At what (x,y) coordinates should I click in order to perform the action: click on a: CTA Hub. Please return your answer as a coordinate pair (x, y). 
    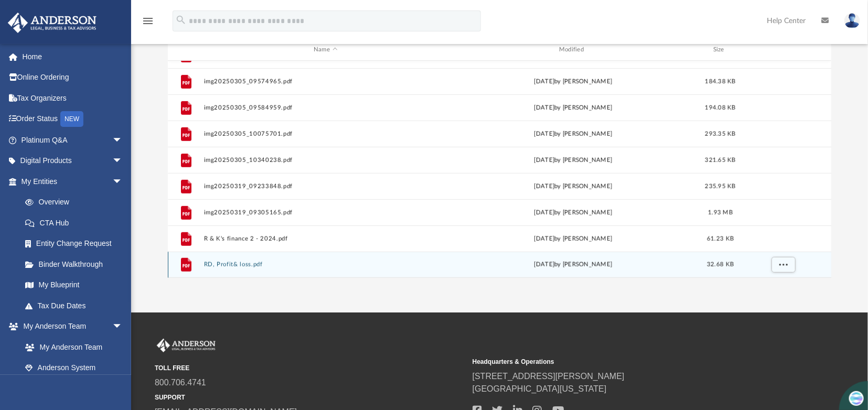
    Looking at the image, I should click on (77, 223).